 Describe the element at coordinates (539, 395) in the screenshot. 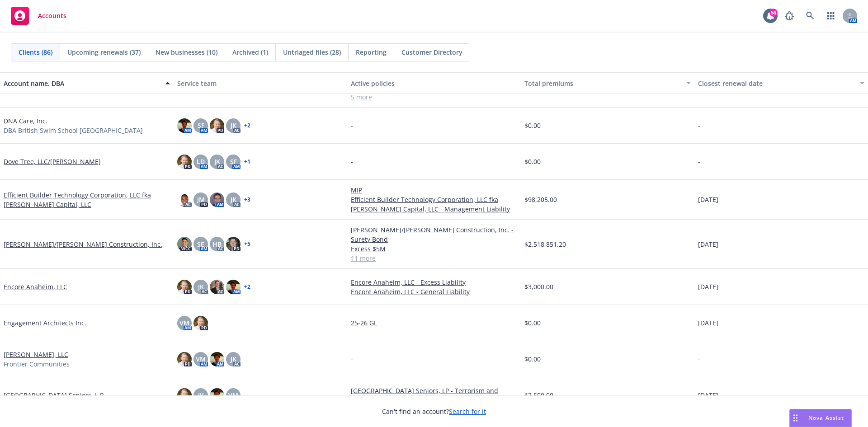

I see `span: $2,500.00` at that location.